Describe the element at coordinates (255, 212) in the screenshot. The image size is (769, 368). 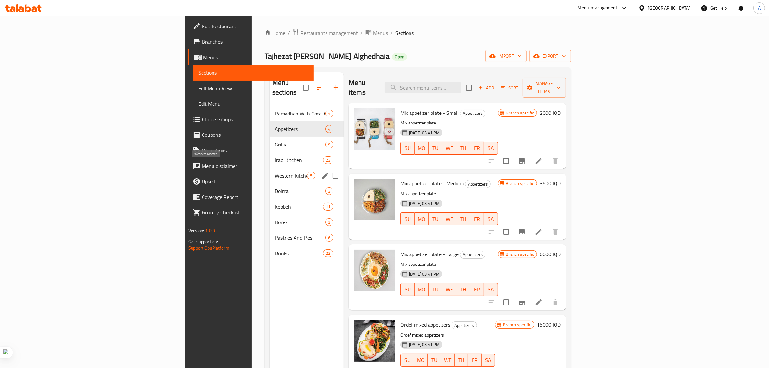
I see `span: Grocery Checklist` at that location.